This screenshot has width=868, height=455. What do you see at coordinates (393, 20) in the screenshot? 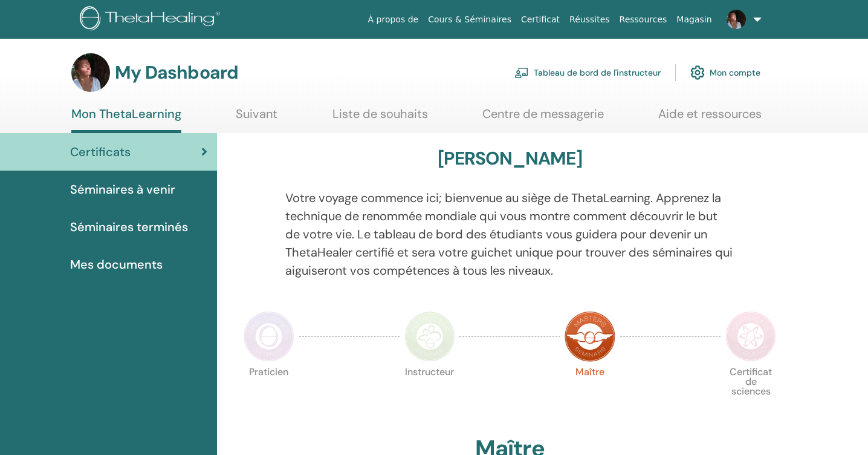
I see `a: À propos de` at bounding box center [393, 20].